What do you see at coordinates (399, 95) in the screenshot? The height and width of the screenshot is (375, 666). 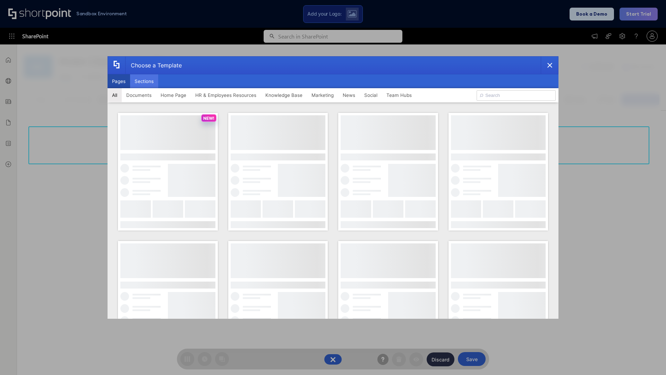 I see `button: Team Hubs` at bounding box center [399, 95].